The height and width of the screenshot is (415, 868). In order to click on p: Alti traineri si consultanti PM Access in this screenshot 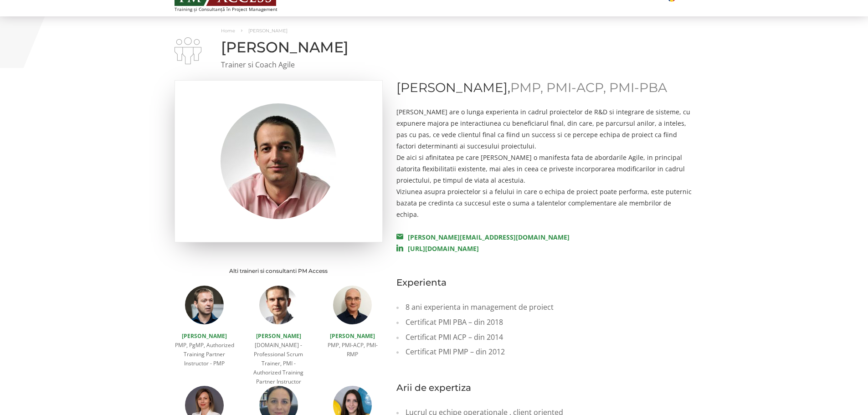, I will do `click(279, 271)`.